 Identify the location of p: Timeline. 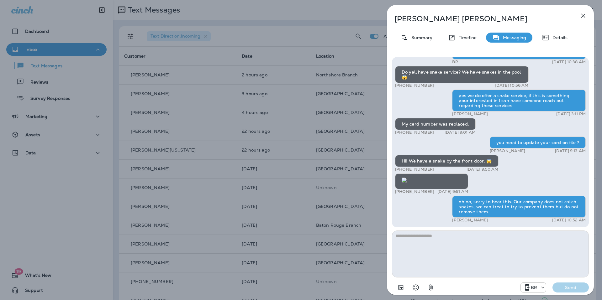
(466, 38).